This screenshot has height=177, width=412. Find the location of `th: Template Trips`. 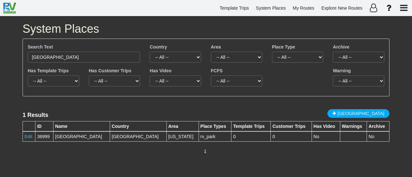

th: Template Trips is located at coordinates (251, 127).